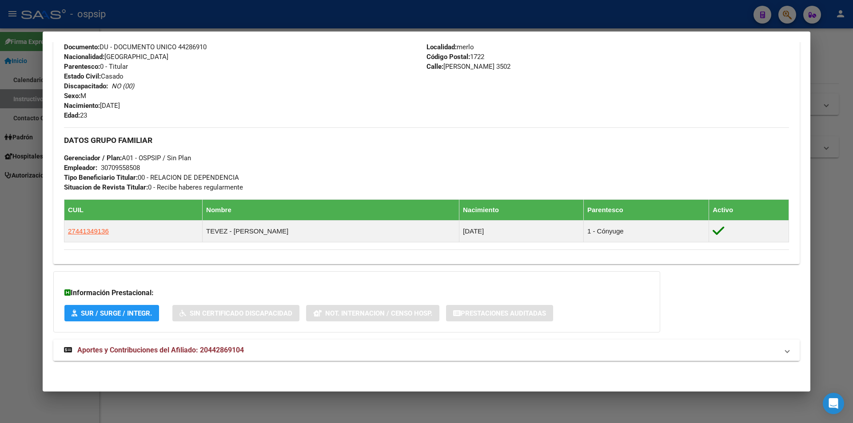 The height and width of the screenshot is (423, 853). What do you see at coordinates (75, 96) in the screenshot?
I see `span: M` at bounding box center [75, 96].